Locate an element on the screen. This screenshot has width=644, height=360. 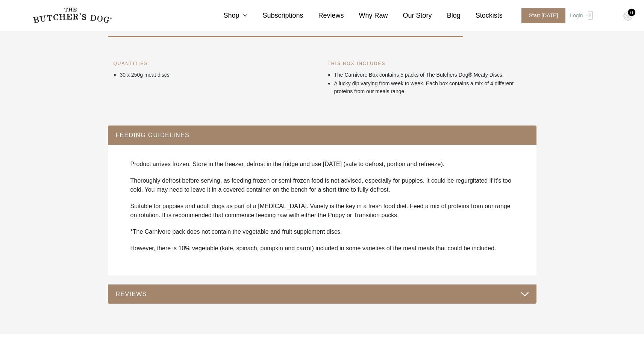
p: However, there is 10% vegetable (kale, spinach, pumpkin and carrot) included in some varieties of... is located at coordinates (322, 248).